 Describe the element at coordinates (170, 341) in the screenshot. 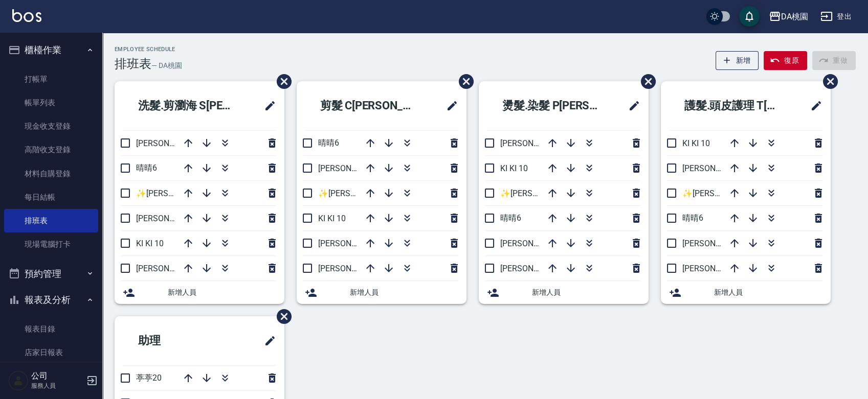

I see `h2: 助理` at that location.